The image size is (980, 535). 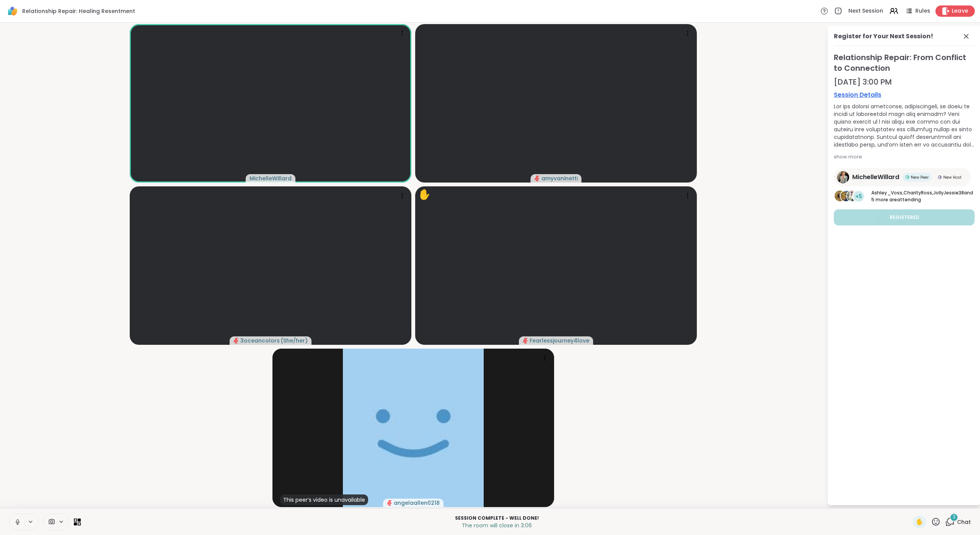 I want to click on span: New Peer, so click(x=920, y=177).